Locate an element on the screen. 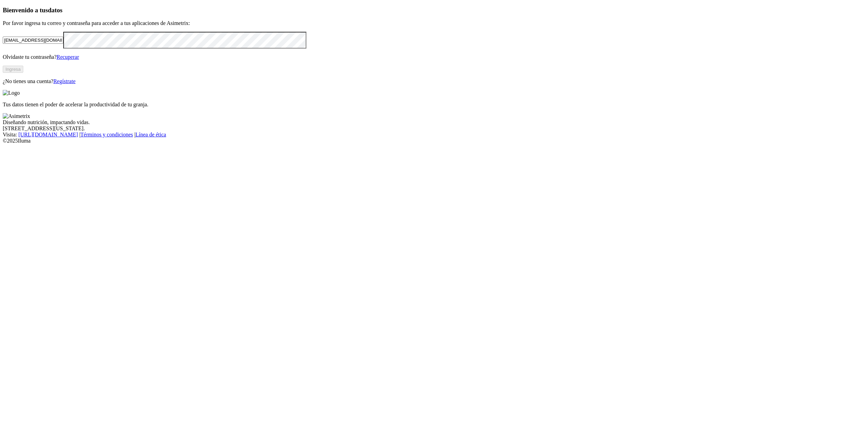  a: Recuperar is located at coordinates (67, 57).